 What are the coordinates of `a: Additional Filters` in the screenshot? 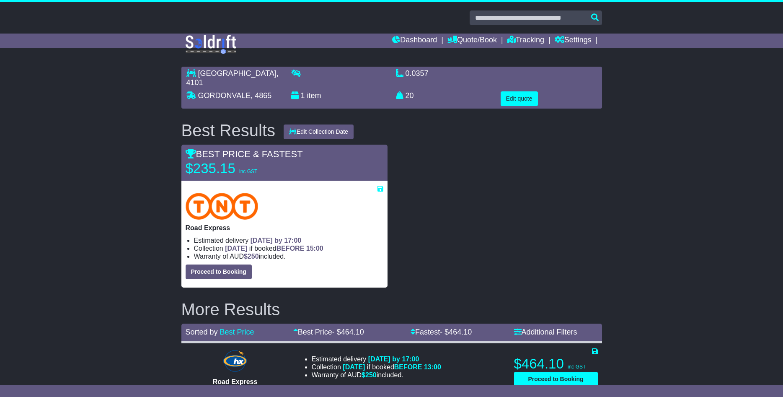 It's located at (546, 332).